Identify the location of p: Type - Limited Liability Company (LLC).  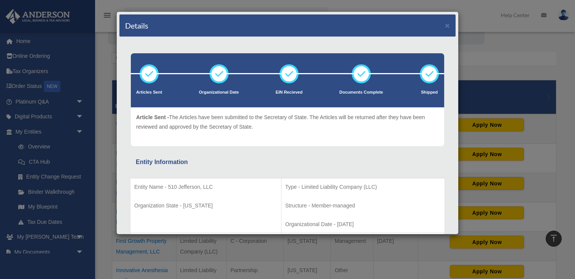
(363, 187).